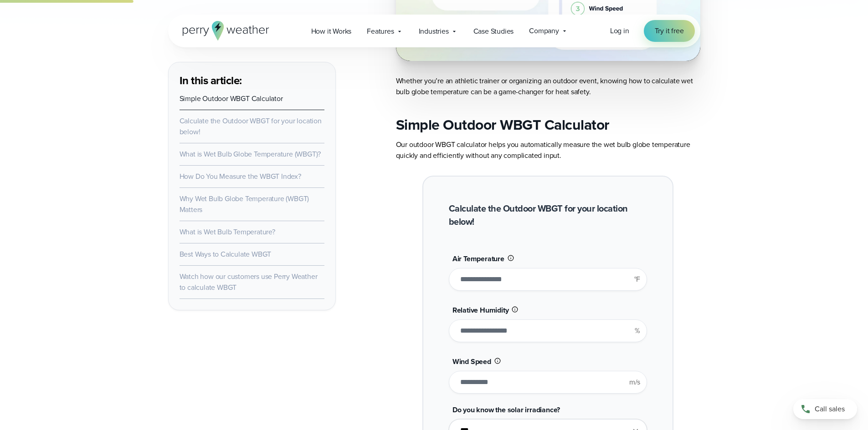 The image size is (868, 430). I want to click on span: Wind Speed, so click(471, 362).